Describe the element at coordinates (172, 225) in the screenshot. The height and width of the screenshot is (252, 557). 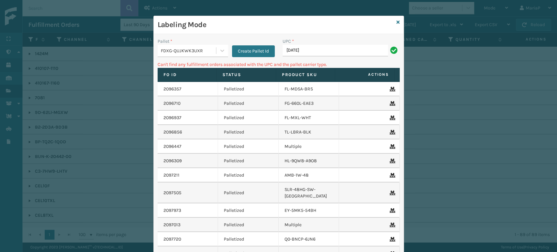
I see `a: 2097013` at that location.